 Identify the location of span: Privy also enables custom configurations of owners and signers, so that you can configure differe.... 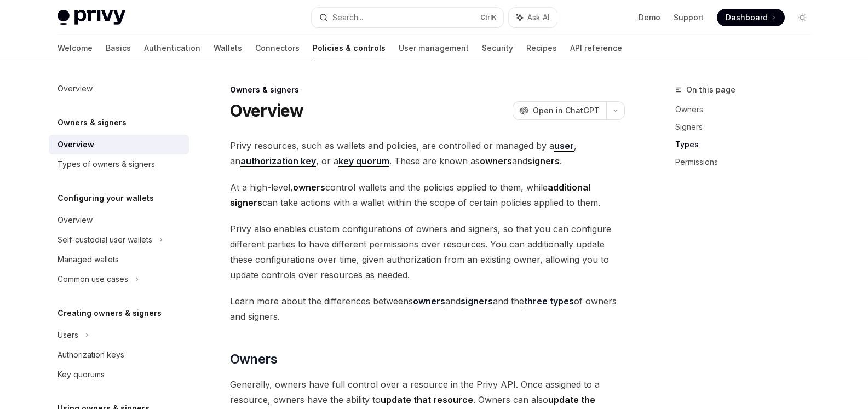
(427, 252).